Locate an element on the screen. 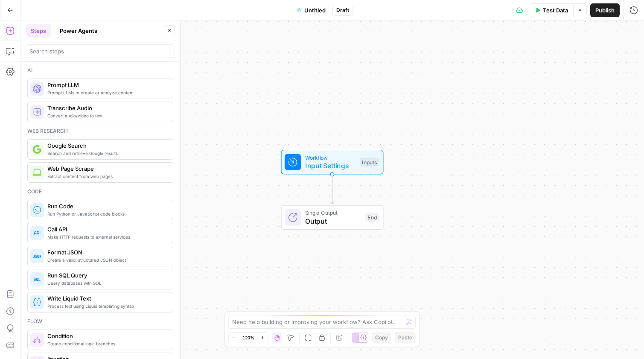 The height and width of the screenshot is (359, 644). span: Copy is located at coordinates (382, 337).